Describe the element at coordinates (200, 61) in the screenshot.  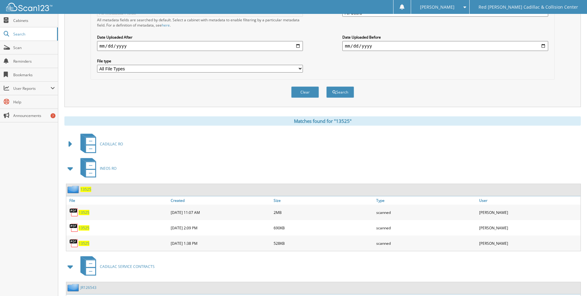
I see `label: File type` at that location.